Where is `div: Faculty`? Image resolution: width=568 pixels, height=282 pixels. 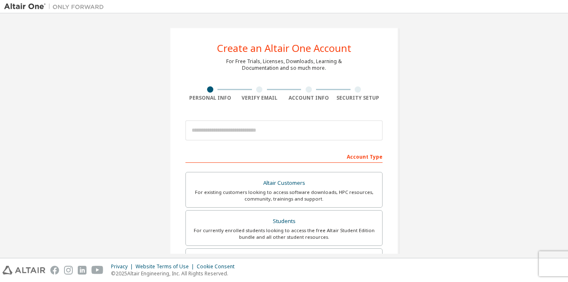 div: Faculty is located at coordinates (284, 260).